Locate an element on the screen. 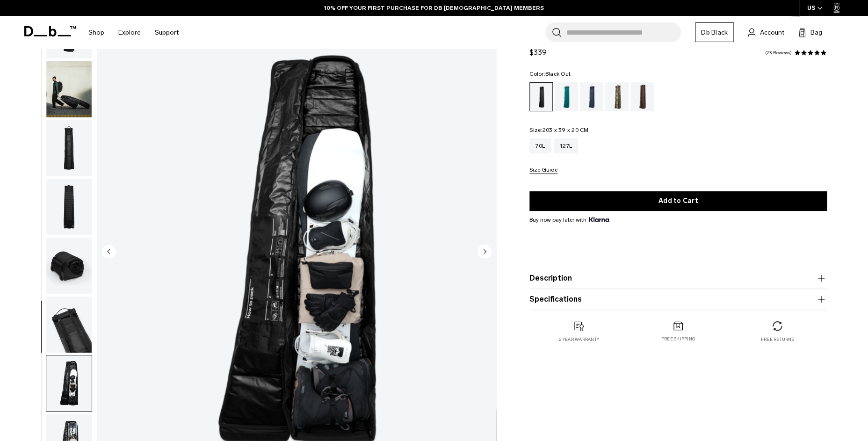  a: Homegrown with Lu is located at coordinates (642, 96).